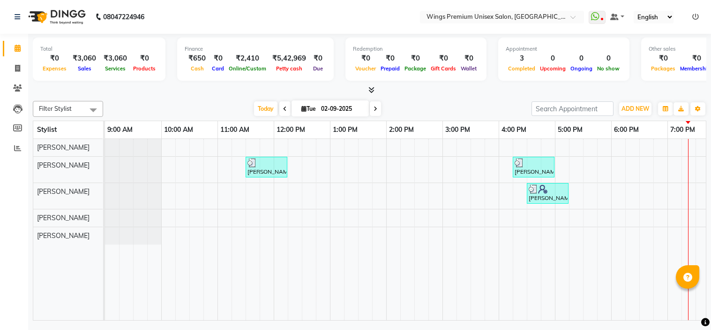  What do you see at coordinates (581, 68) in the screenshot?
I see `span: Ongoing` at bounding box center [581, 68].